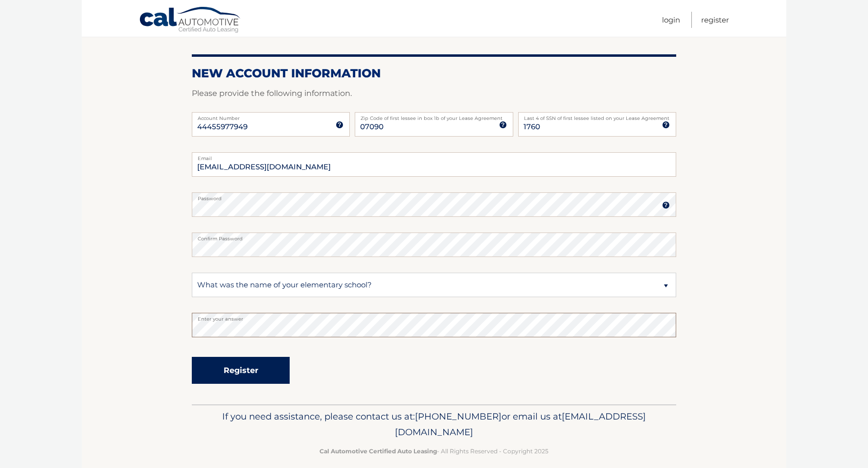 The height and width of the screenshot is (468, 868). Describe the element at coordinates (434, 164) in the screenshot. I see `input: Email` at that location.